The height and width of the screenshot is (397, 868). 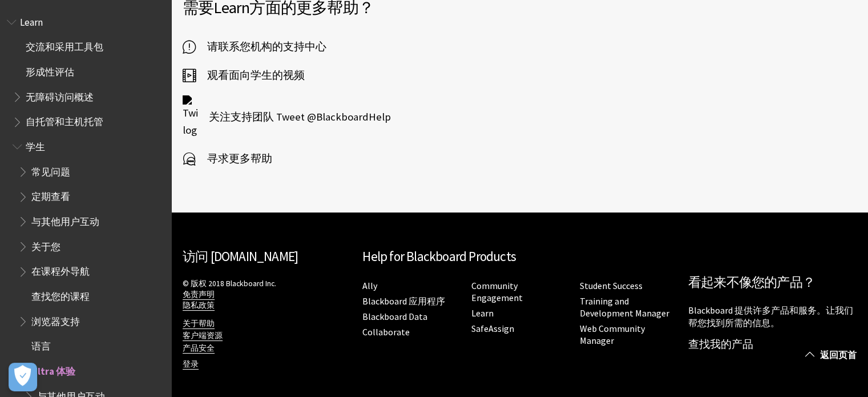 What do you see at coordinates (395, 316) in the screenshot?
I see `a: Blackboard Data` at bounding box center [395, 316].